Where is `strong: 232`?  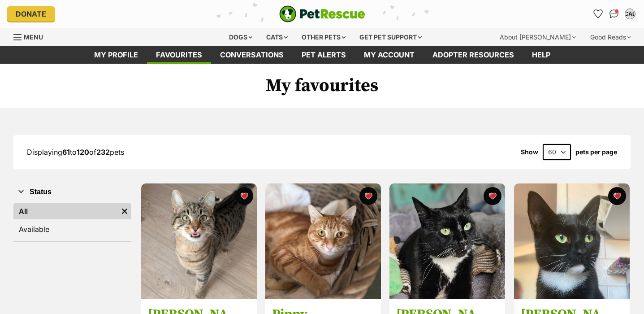
strong: 232 is located at coordinates (103, 152).